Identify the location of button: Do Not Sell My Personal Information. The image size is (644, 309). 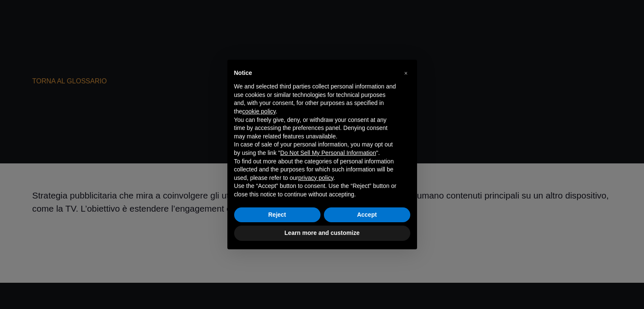
(328, 153).